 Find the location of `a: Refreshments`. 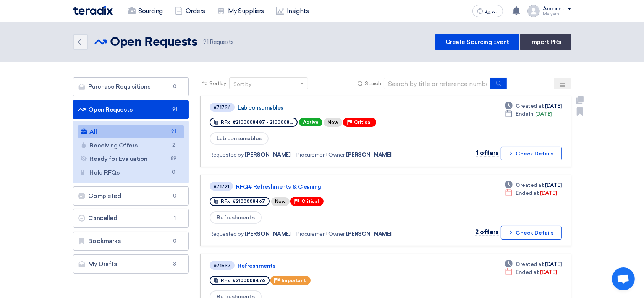

a: Refreshments is located at coordinates (334, 266).